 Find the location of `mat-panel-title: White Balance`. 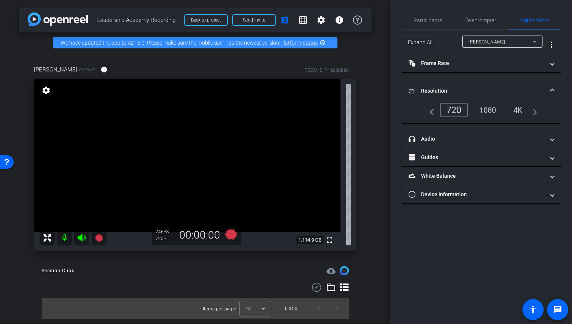

mat-panel-title: White Balance is located at coordinates (477, 176).